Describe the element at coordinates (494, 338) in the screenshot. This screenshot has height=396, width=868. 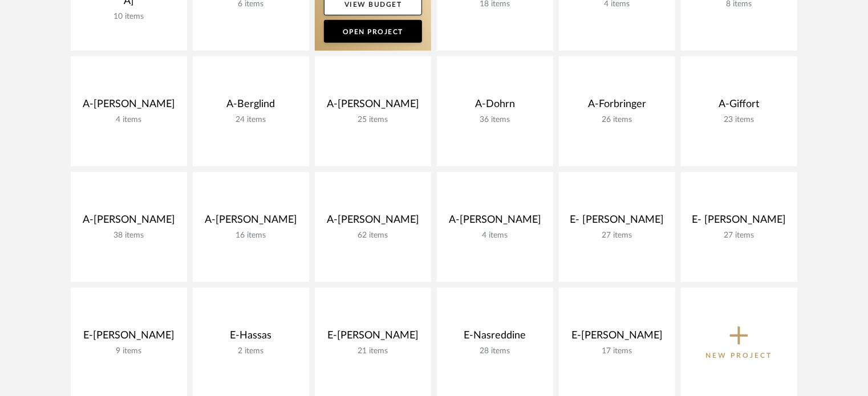
I see `div: E-Nasreddine` at that location.